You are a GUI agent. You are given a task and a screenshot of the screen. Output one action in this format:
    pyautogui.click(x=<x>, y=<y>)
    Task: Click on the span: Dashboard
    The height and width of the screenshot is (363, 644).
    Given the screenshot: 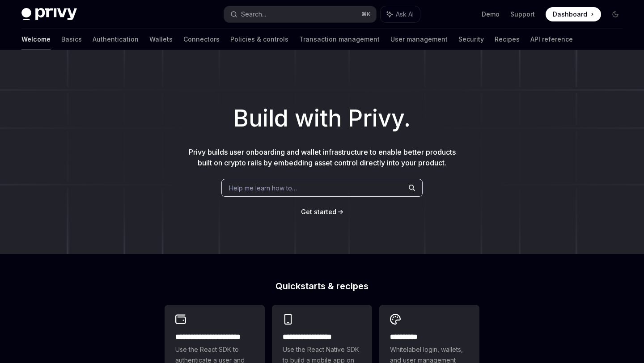 What is the action you would take?
    pyautogui.click(x=570, y=14)
    